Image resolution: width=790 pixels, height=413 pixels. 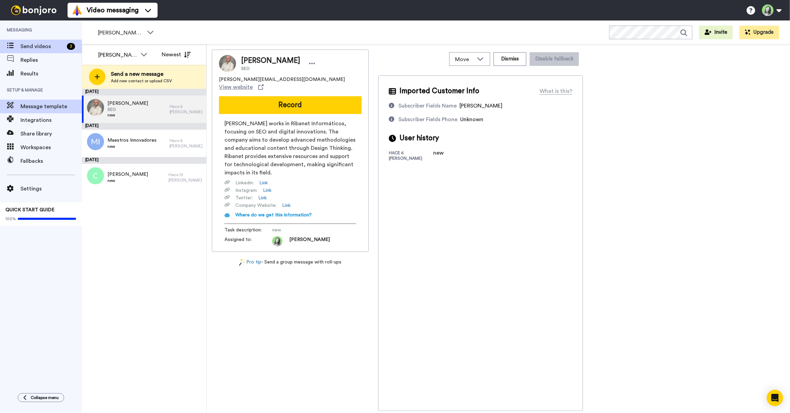 What do you see at coordinates (246, 190) in the screenshot?
I see `span: Instagram :` at bounding box center [246, 190].